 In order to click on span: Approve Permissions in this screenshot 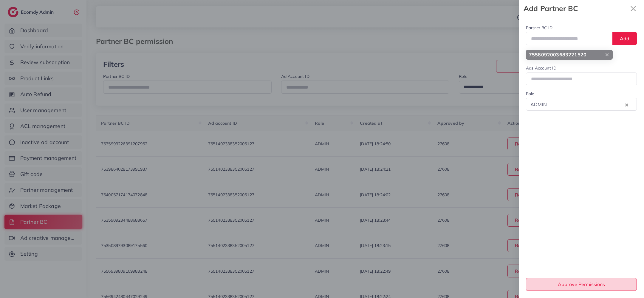, I will do `click(581, 284)`.